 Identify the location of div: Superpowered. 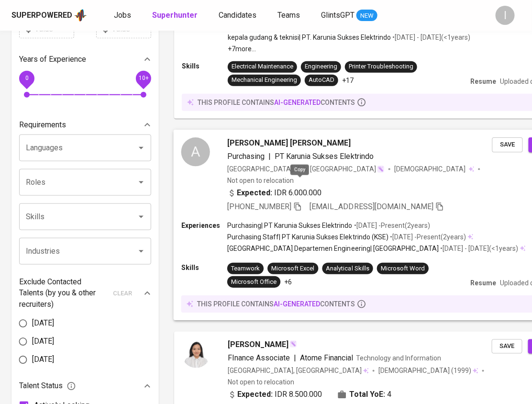
(42, 15).